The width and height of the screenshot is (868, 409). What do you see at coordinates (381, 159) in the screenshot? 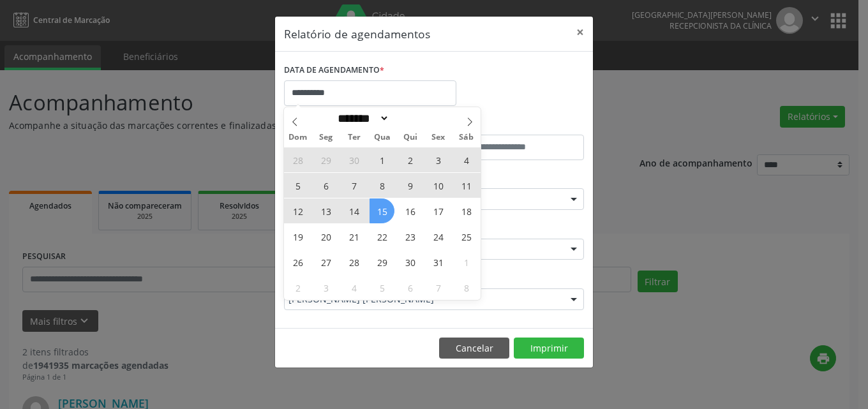
I see `span: Outubro 1, 2025` at bounding box center [381, 159].